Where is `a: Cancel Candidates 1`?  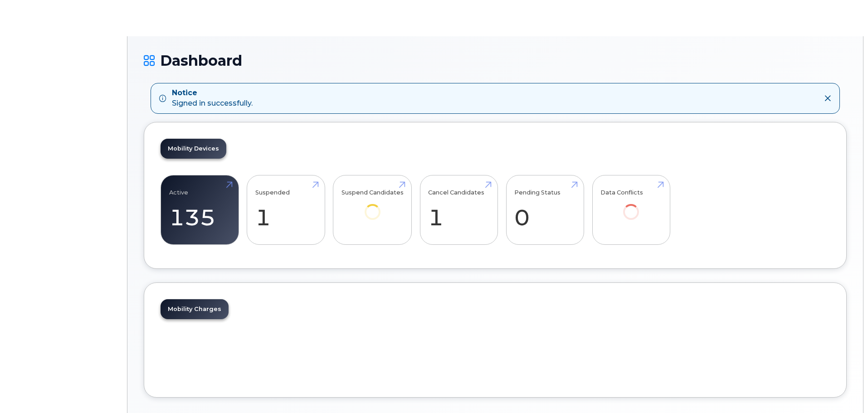 a: Cancel Candidates 1 is located at coordinates (459, 210).